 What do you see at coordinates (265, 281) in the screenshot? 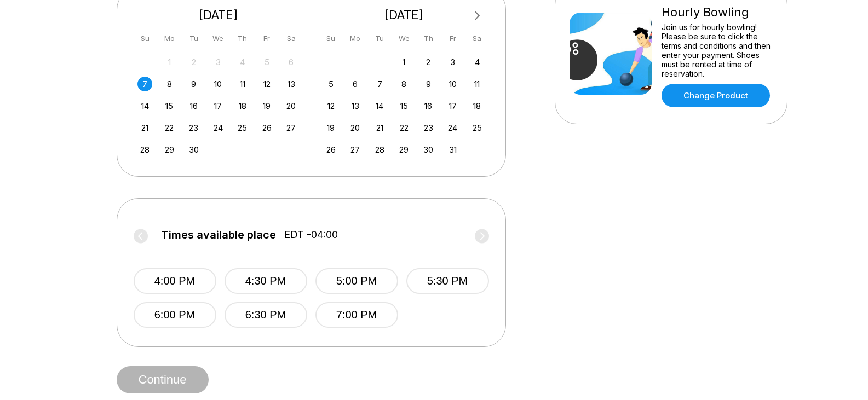
I see `button: 4:30 PM` at bounding box center [265, 281].